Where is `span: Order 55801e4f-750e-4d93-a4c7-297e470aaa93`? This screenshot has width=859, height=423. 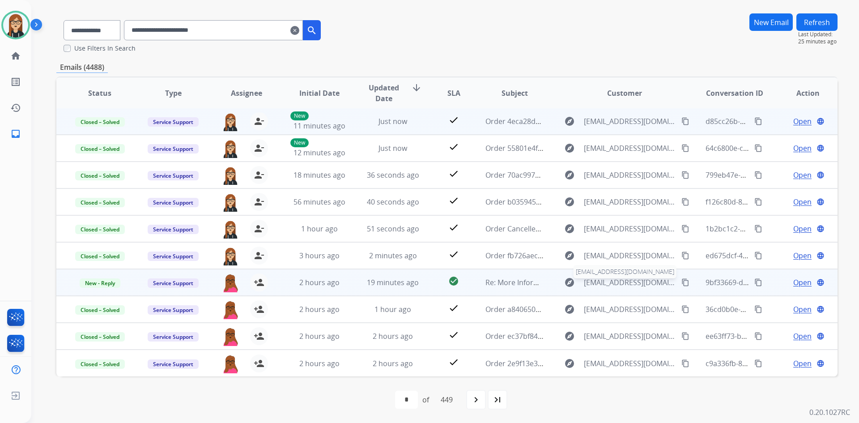
span: Order 55801e4f-750e-4d93-a4c7-297e470aaa93 is located at coordinates (564, 148).